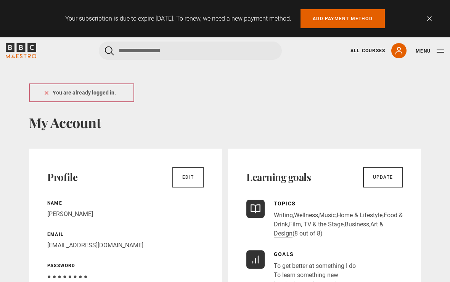 Image resolution: width=450 pixels, height=282 pixels. What do you see at coordinates (359, 215) in the screenshot?
I see `a: Home & Lifestyle` at bounding box center [359, 215].